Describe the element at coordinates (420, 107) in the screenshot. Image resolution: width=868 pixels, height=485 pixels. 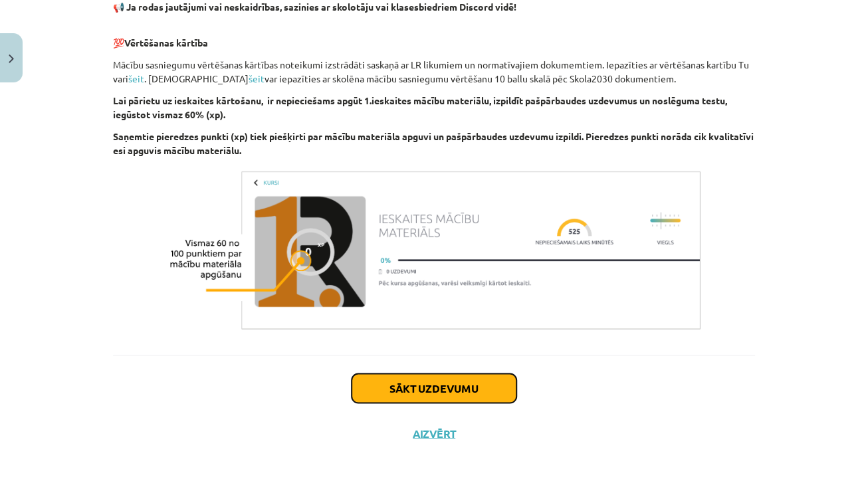
I see `b: Lai pārietu uz ieskaites kārtošanu, ir nepieciešams apgūt 1.ieskaites mācību materiālu, izpildīt ...` at that location.